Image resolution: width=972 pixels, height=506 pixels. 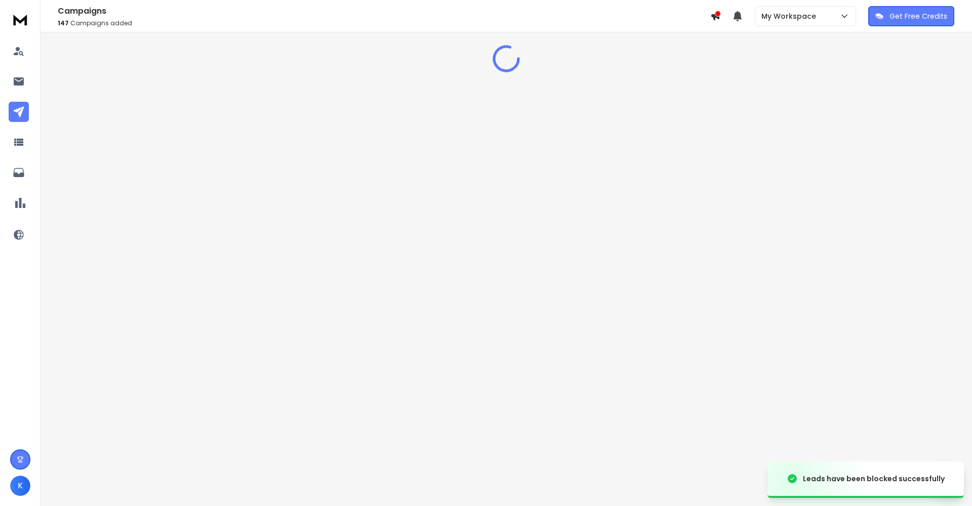 I want to click on p: Campaigns added, so click(x=384, y=23).